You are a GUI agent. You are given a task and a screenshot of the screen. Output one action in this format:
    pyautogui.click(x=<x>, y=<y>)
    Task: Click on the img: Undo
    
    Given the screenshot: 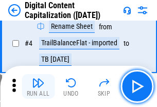 What is the action you would take?
    pyautogui.click(x=71, y=83)
    